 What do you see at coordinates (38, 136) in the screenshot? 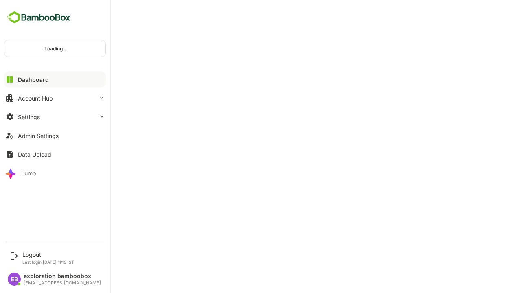
I see `div: Admin Settings` at bounding box center [38, 136].